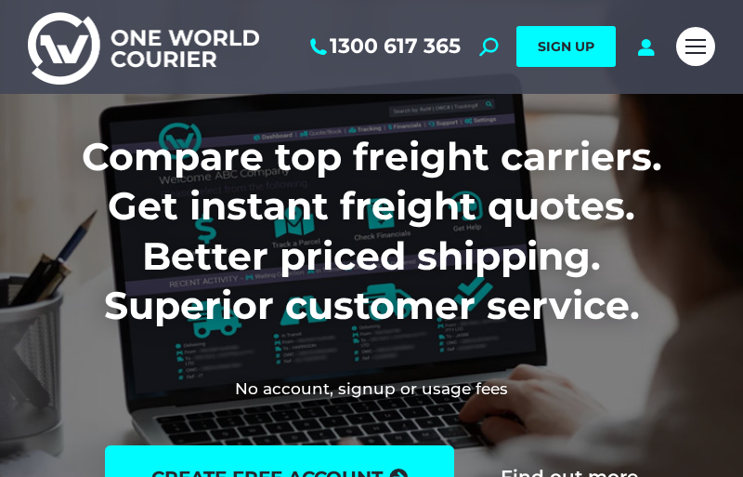 Image resolution: width=743 pixels, height=477 pixels. Describe the element at coordinates (372, 230) in the screenshot. I see `h1: Compare top freight carriers. Get instant freight quotes. Better priced shipping. Superior custom...` at that location.